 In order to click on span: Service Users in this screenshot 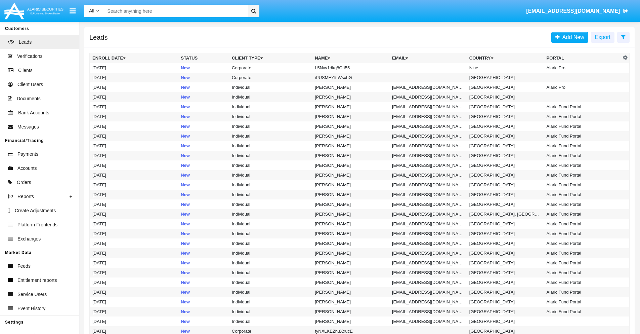, I will do `click(32, 294)`.